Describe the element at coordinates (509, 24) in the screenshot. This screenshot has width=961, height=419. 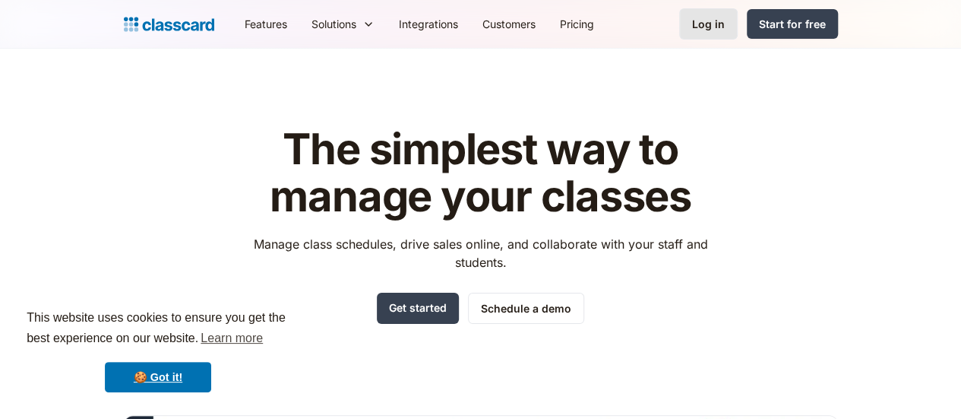
I see `a: Customers` at that location.